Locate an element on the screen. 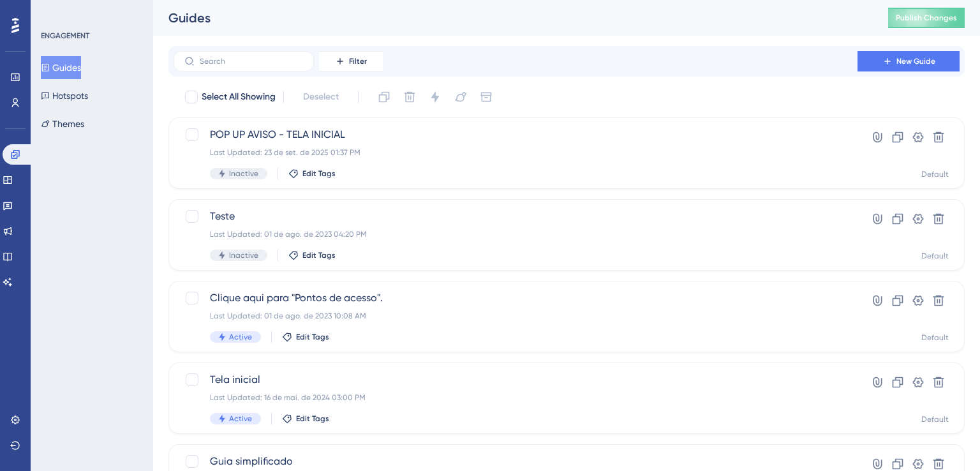 The height and width of the screenshot is (471, 980). button: Deselect is located at coordinates (321, 97).